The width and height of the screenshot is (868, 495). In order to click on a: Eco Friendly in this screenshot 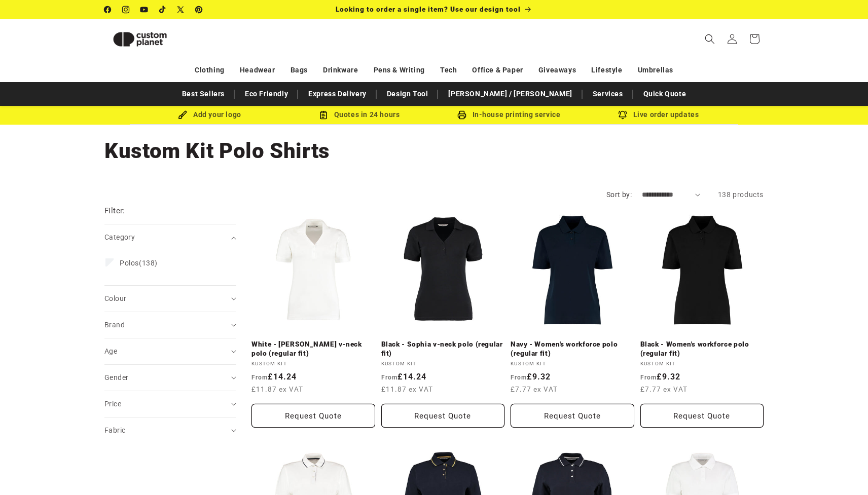, I will do `click(266, 94)`.